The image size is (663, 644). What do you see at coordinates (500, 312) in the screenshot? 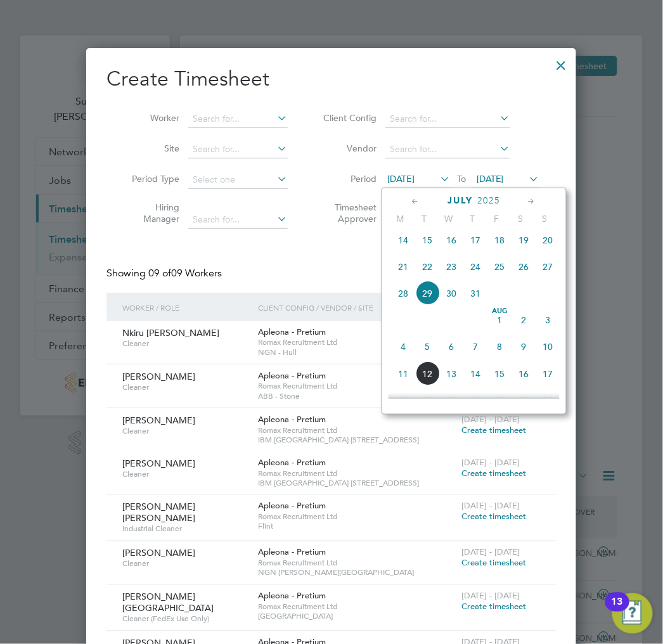
I see `span: Aug` at bounding box center [500, 312].